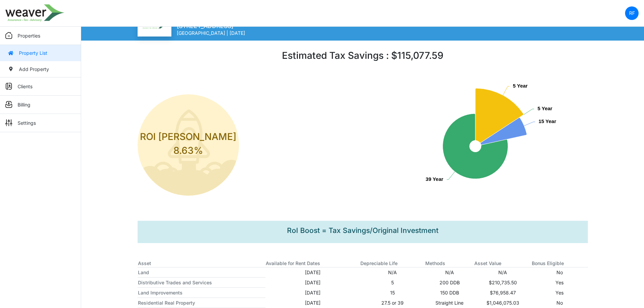 The height and width of the screenshot is (308, 644). Describe the element at coordinates (202, 263) in the screenshot. I see `th: Asset` at that location.